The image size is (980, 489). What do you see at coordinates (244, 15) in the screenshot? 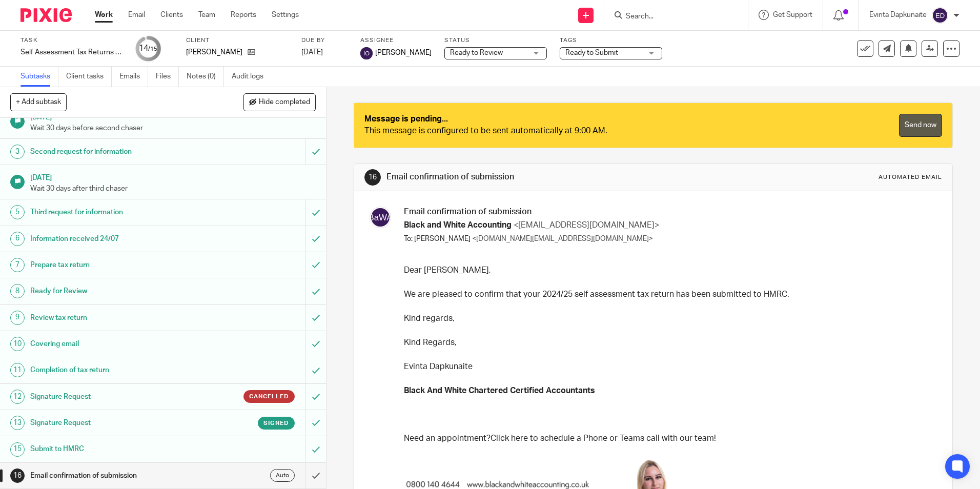
I see `a: Reports` at bounding box center [244, 15].